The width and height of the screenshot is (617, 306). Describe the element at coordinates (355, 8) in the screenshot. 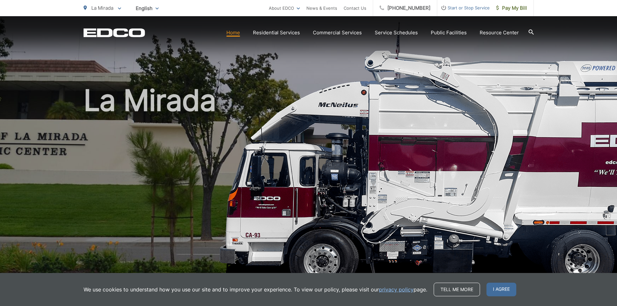

I see `a: Contact Us` at that location.